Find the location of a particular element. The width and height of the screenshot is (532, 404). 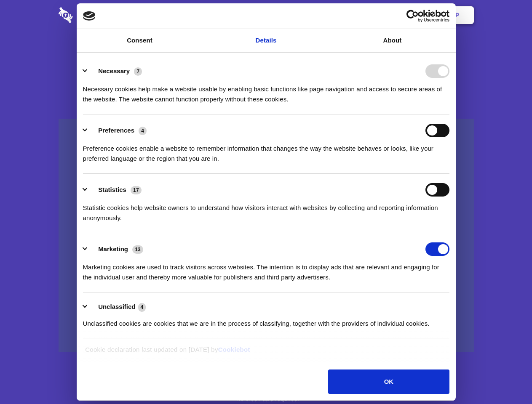

a: Contact is located at coordinates (361, 15).